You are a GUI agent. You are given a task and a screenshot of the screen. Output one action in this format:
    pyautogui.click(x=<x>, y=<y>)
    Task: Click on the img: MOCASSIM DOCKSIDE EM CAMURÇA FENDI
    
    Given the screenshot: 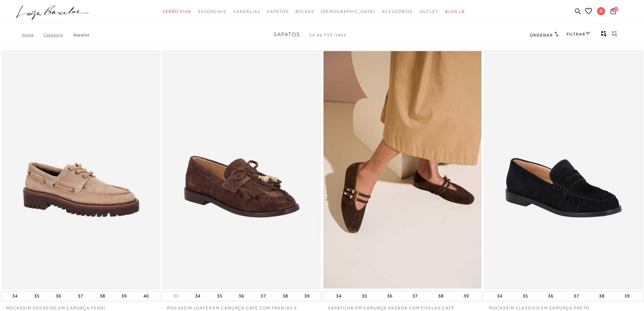 What is the action you would take?
    pyautogui.click(x=81, y=169)
    